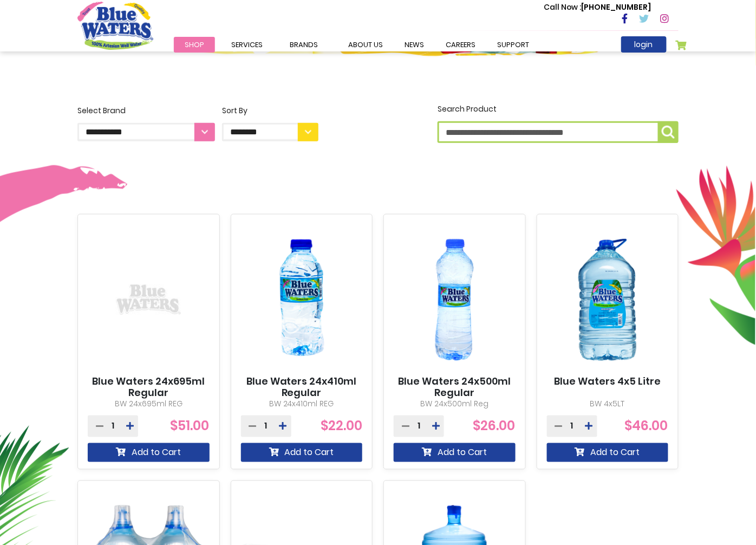 The image size is (756, 545). Describe the element at coordinates (303, 45) in the screenshot. I see `span: Brands` at that location.